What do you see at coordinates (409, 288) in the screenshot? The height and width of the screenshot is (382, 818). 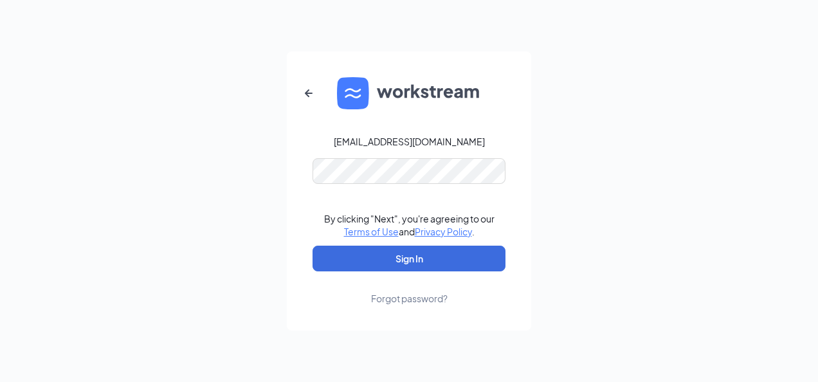 I see `a: Forgot password?` at bounding box center [409, 288].